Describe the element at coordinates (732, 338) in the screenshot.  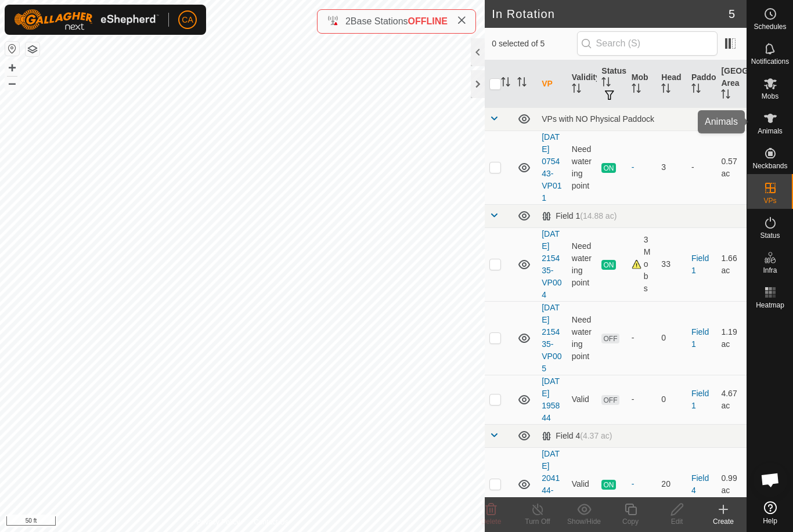
I see `td: 1.19 ac` at that location.